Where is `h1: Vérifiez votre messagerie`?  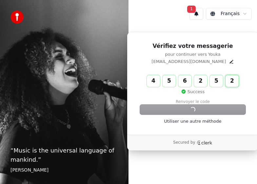
h1: Vérifiez votre messagerie is located at coordinates (193, 46).